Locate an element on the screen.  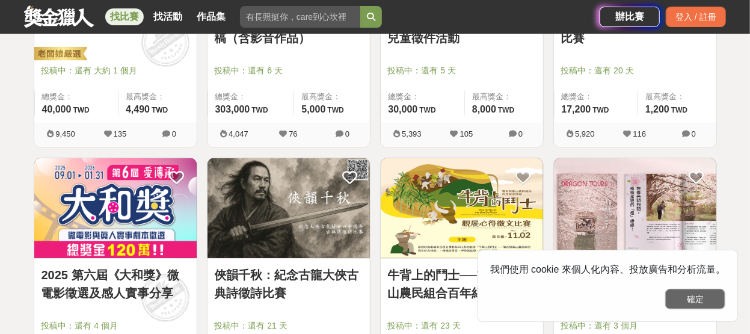
span: 5,920 is located at coordinates (585, 134).